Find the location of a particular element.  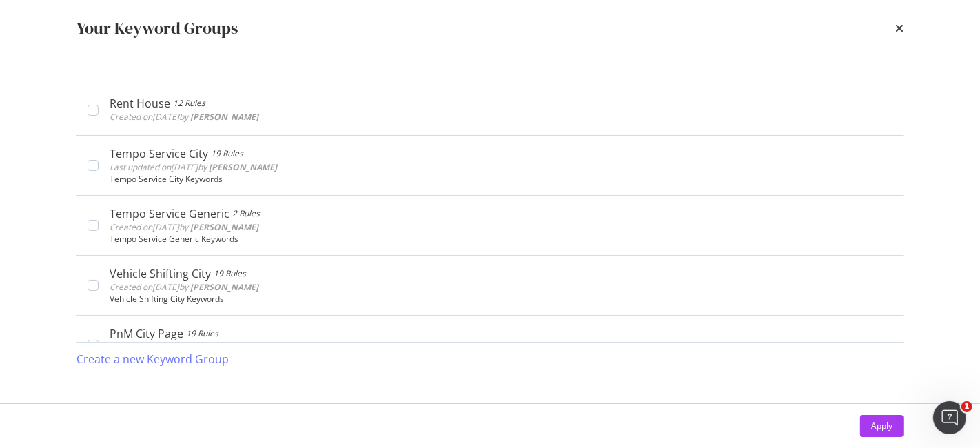

button: Create a new Keyword Group is located at coordinates (152, 359).